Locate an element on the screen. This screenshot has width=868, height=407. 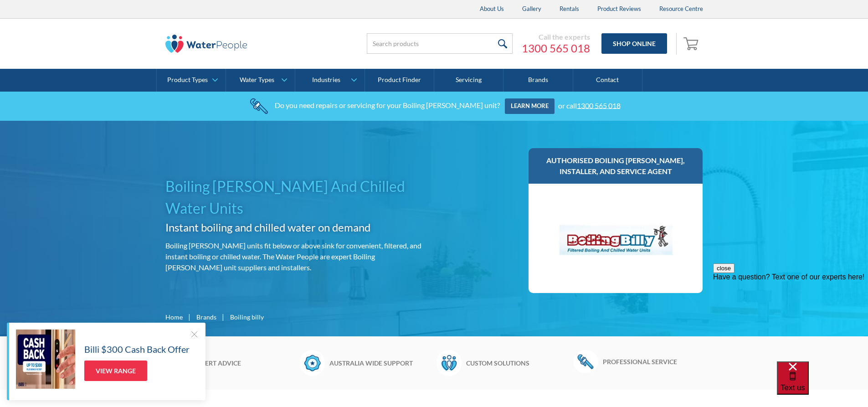
a: Home is located at coordinates (174, 317).